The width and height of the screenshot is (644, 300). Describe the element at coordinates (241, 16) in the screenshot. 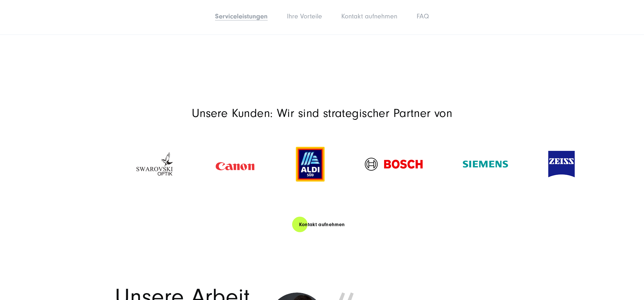

I see `a: Serviceleistungen` at that location.